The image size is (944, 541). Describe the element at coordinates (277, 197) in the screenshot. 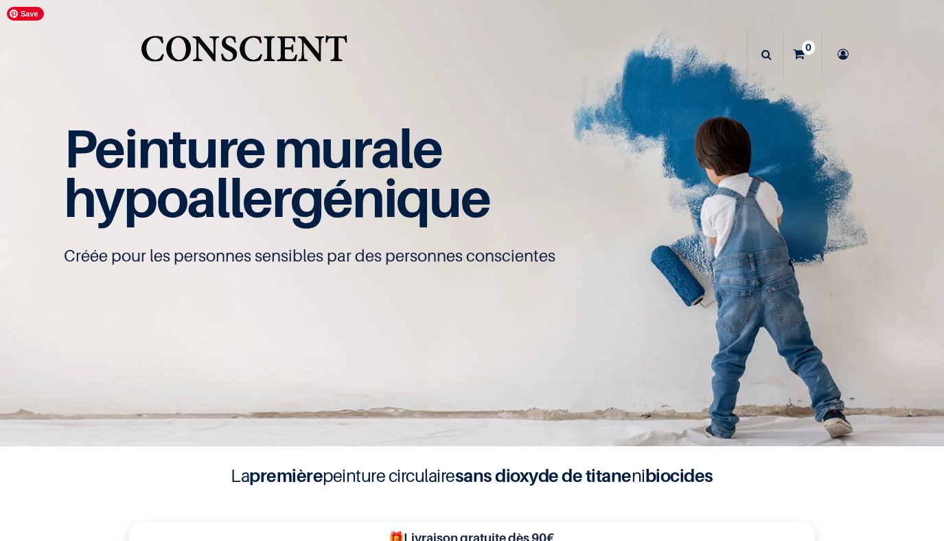

I see `span: hypoallergénique` at that location.